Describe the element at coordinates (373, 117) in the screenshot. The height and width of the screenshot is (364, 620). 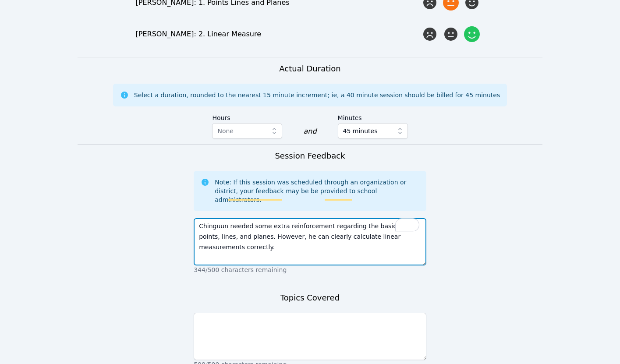
I see `label: Minutes` at that location.